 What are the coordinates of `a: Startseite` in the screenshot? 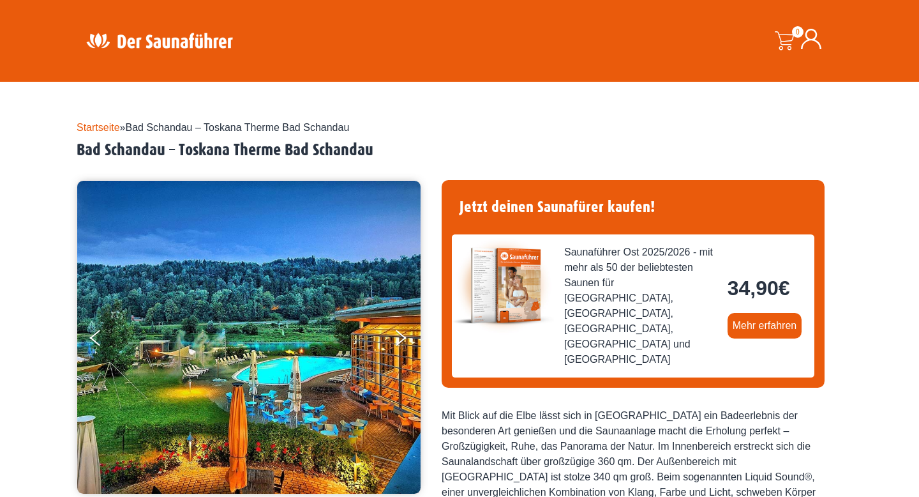 It's located at (98, 127).